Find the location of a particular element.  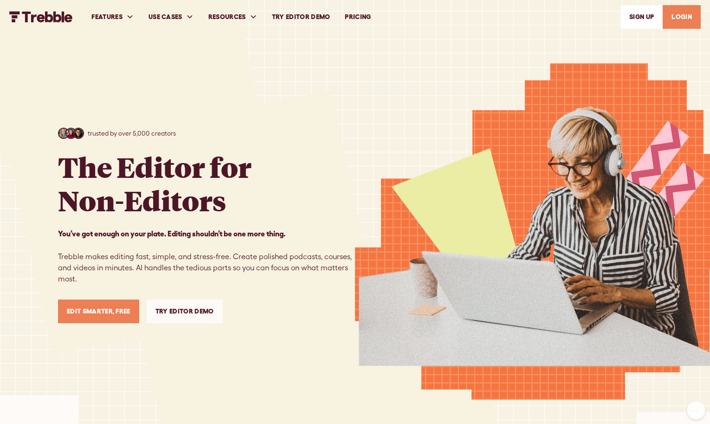

h1: The Editor for Non-Editors is located at coordinates (155, 183).